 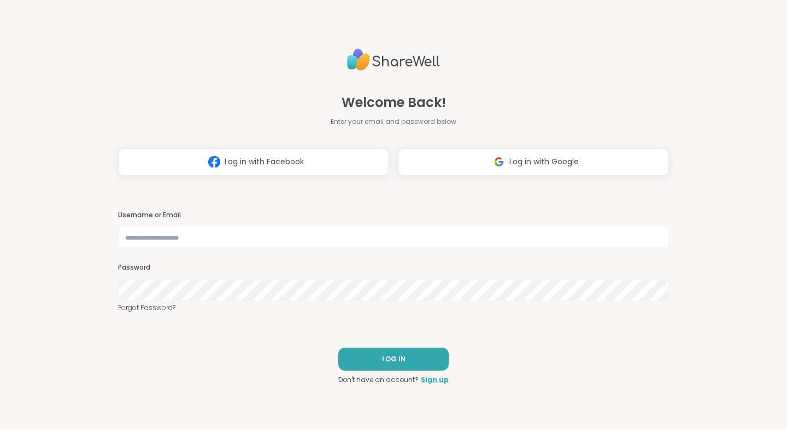 I want to click on span: Enter your email and password below, so click(x=393, y=122).